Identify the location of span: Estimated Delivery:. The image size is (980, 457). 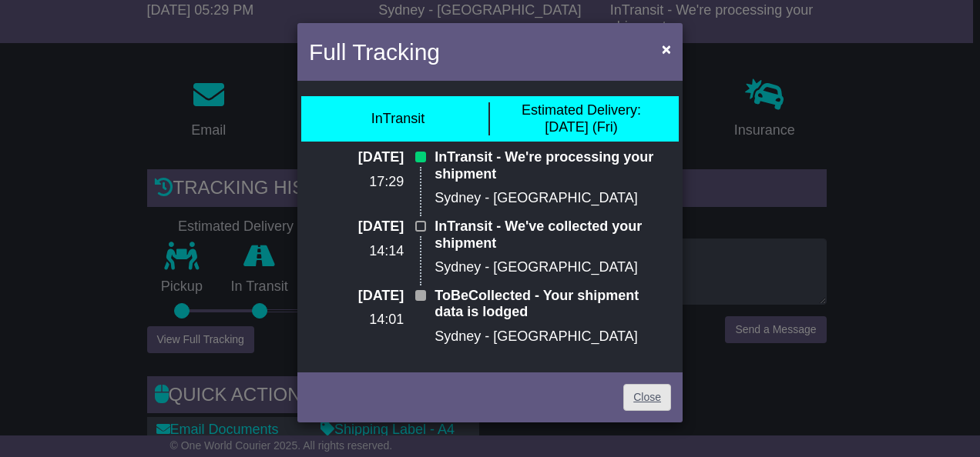
(581, 110).